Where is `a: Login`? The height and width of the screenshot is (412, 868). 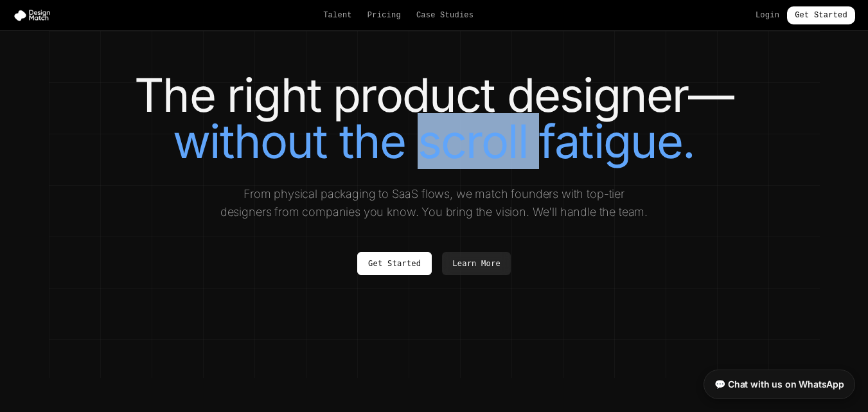 a: Login is located at coordinates (767, 16).